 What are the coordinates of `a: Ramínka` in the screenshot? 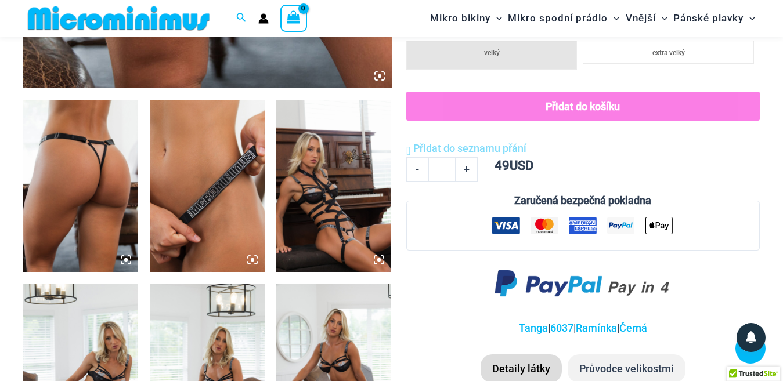 It's located at (596, 328).